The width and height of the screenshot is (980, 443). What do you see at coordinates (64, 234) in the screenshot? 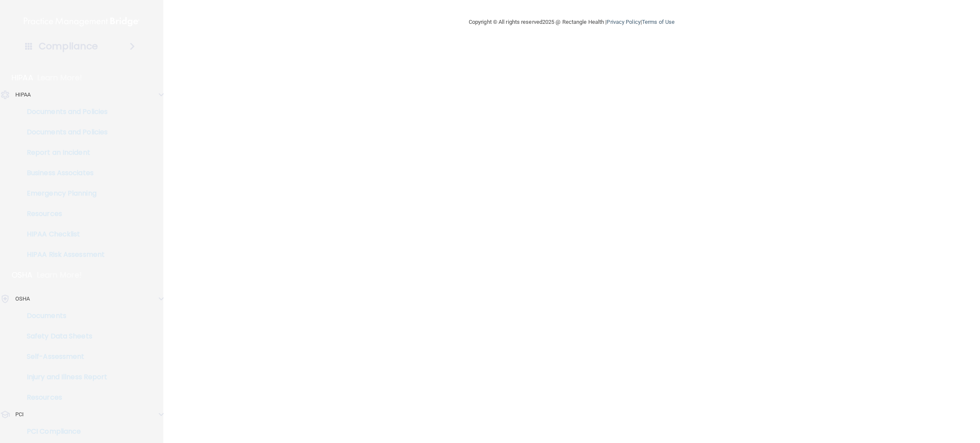
I see `p: HIPAA Checklist` at bounding box center [64, 234].